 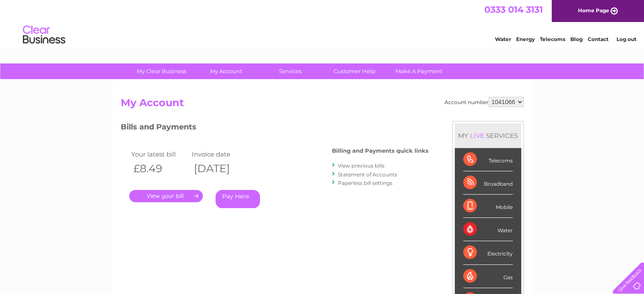 What do you see at coordinates (626, 39) in the screenshot?
I see `a: Log out` at bounding box center [626, 39].